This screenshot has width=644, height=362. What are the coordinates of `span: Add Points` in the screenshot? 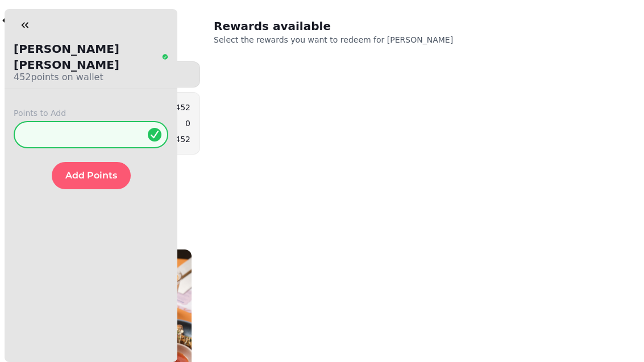 It's located at (91, 176).